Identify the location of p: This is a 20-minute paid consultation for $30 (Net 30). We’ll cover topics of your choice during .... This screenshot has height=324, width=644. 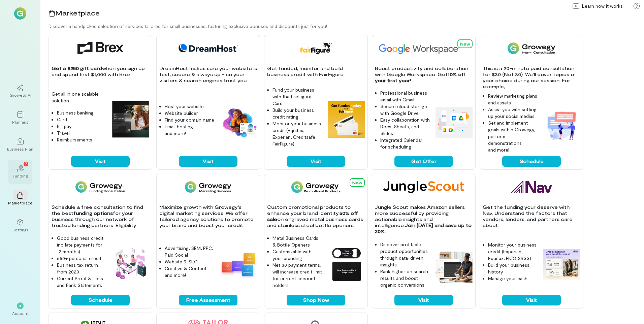
(532, 77).